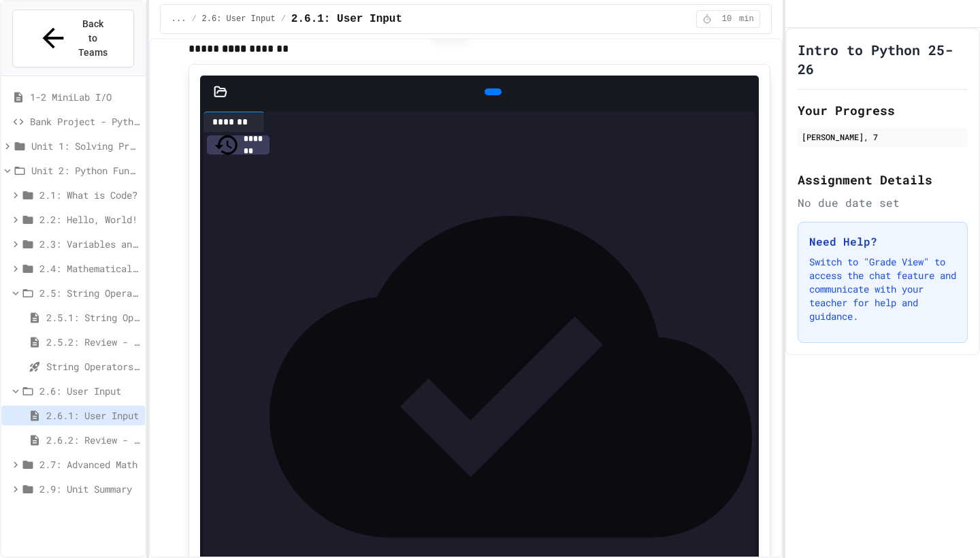 This screenshot has width=980, height=558. I want to click on span: 2.3: Variables and Data Types, so click(89, 244).